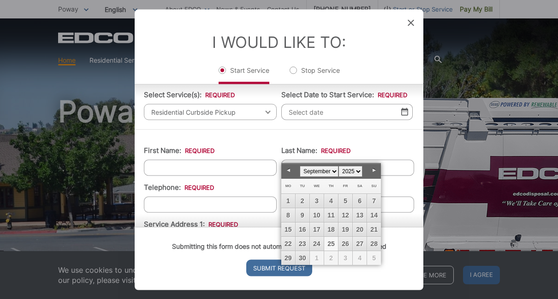 The width and height of the screenshot is (558, 299). Describe the element at coordinates (316, 150) in the screenshot. I see `label: Last Name:` at that location.